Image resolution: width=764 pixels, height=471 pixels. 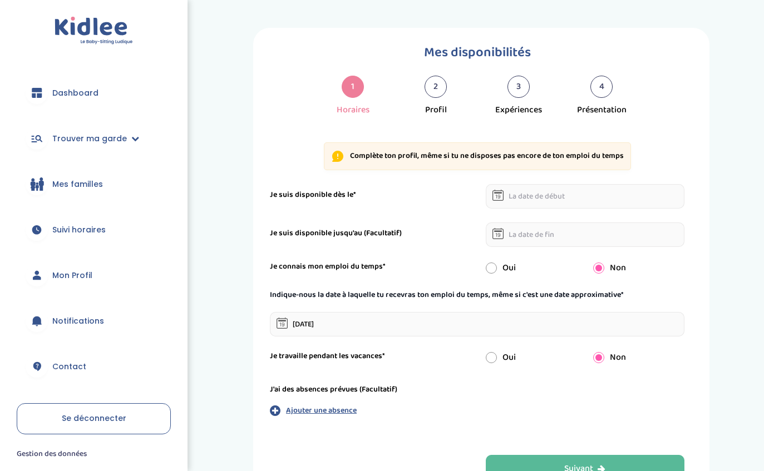 What do you see at coordinates (313, 195) in the screenshot?
I see `label: Je suis disponible dès le*` at bounding box center [313, 195].